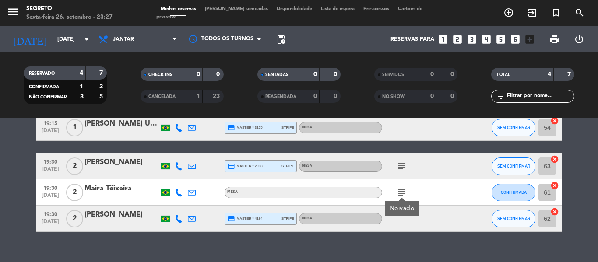 The image size is (598, 262). Describe the element at coordinates (550, 74) in the screenshot. I see `strong: 4` at that location.